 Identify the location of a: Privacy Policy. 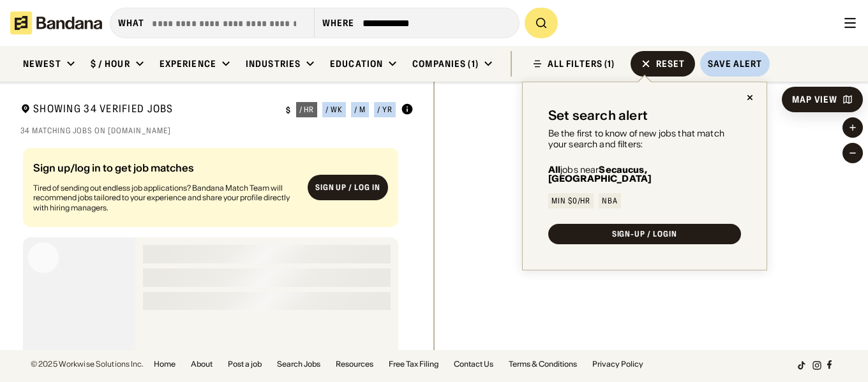
(618, 364).